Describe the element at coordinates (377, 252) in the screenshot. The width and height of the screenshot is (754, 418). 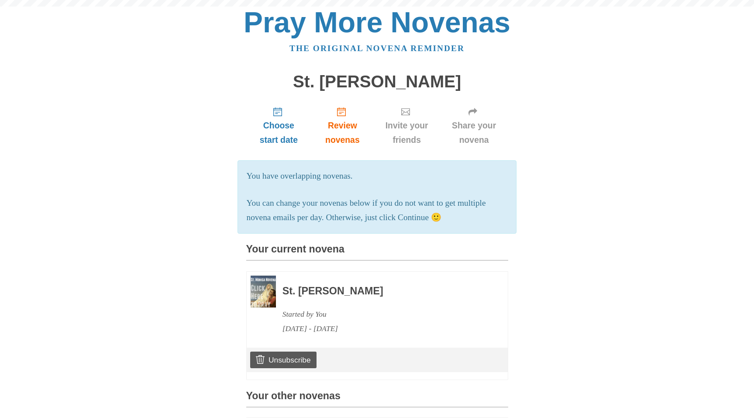
I see `h3: Your current novena` at that location.